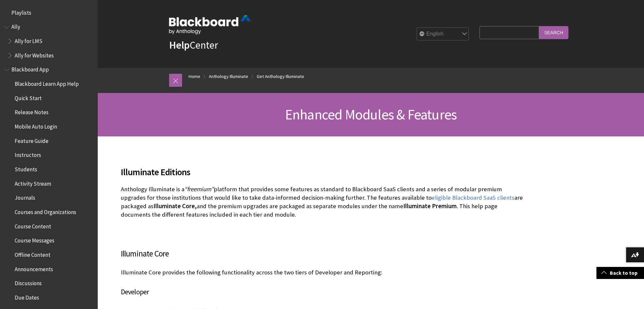 The image size is (644, 309). I want to click on span: Blackboard Learn App Help, so click(46, 83).